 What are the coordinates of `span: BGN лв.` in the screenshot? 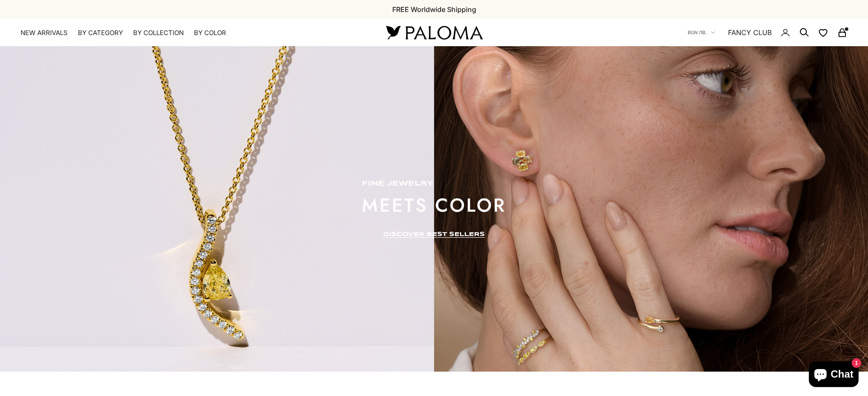 It's located at (697, 33).